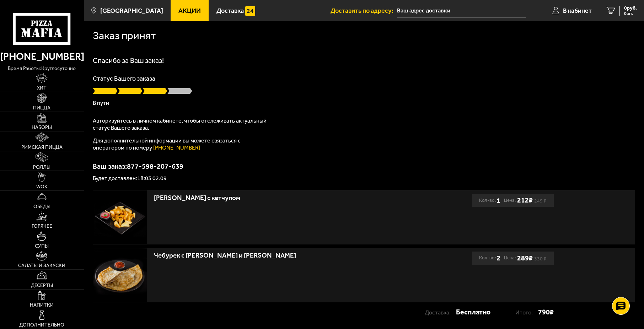  I want to click on span: Супы, so click(41, 246).